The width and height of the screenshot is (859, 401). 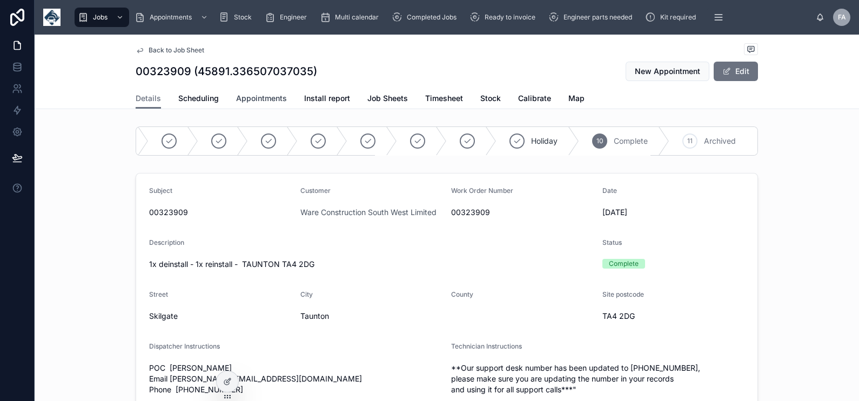 I want to click on a: Scheduling, so click(x=198, y=99).